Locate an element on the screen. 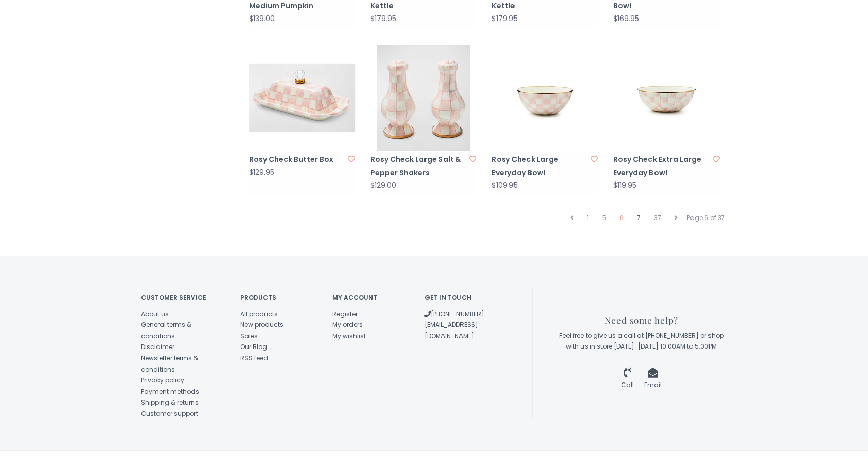 The width and height of the screenshot is (868, 456). div: $129.00 is located at coordinates (383, 185).